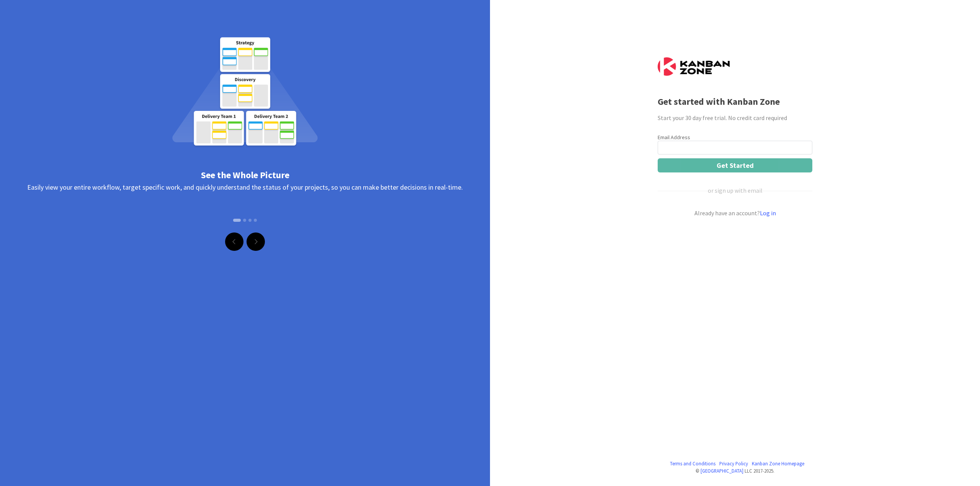 This screenshot has width=980, height=486. Describe the element at coordinates (778, 464) in the screenshot. I see `a: Kanban Zone Homepage` at that location.